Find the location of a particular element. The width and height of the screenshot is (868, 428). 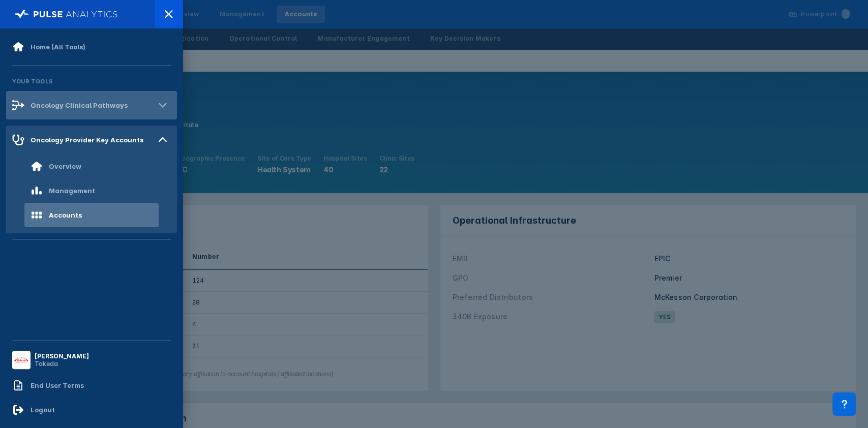

a: End User Terms is located at coordinates (91, 385).